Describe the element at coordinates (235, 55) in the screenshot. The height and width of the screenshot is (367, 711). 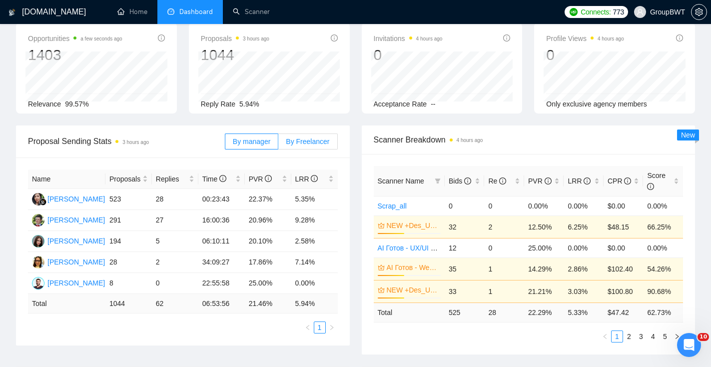
I see `div: 1044` at that location.